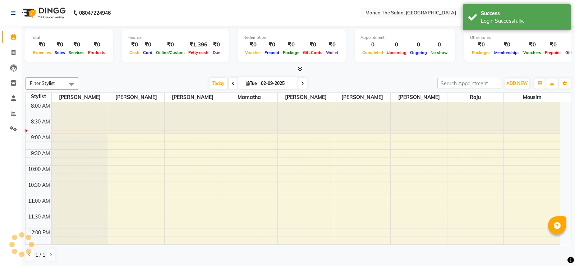  Describe the element at coordinates (291, 52) in the screenshot. I see `span: Package` at that location.